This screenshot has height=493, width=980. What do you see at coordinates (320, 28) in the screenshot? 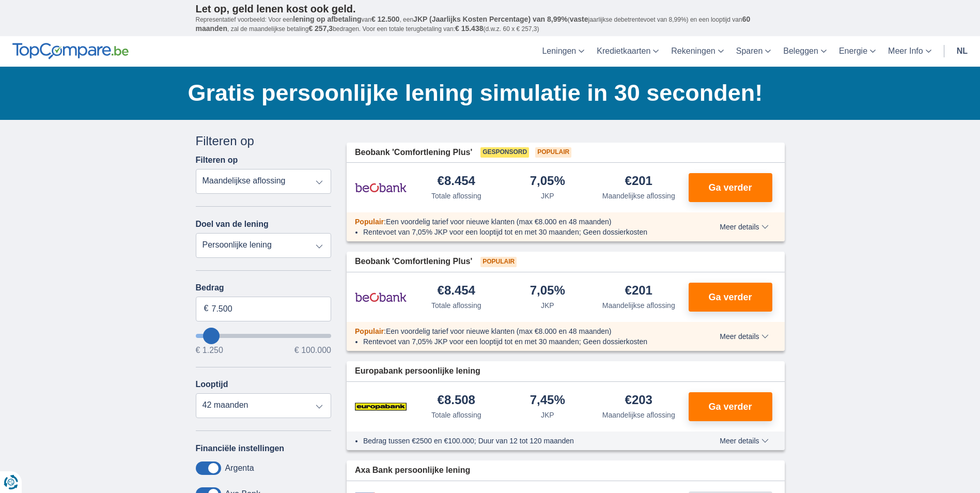
I see `span: € 257,3` at bounding box center [320, 28].